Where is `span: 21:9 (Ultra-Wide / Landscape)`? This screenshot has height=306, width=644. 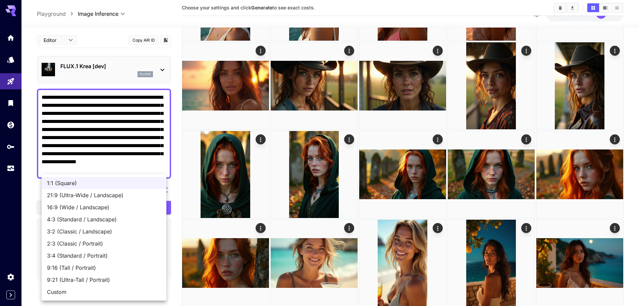
span: 21:9 (Ultra-Wide / Landscape) is located at coordinates (104, 195).